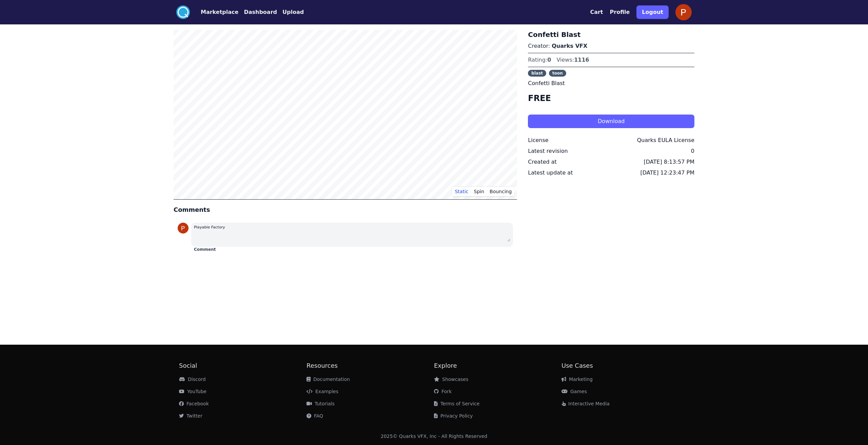 The width and height of the screenshot is (868, 445). Describe the element at coordinates (573, 60) in the screenshot. I see `div: Views:` at that location.